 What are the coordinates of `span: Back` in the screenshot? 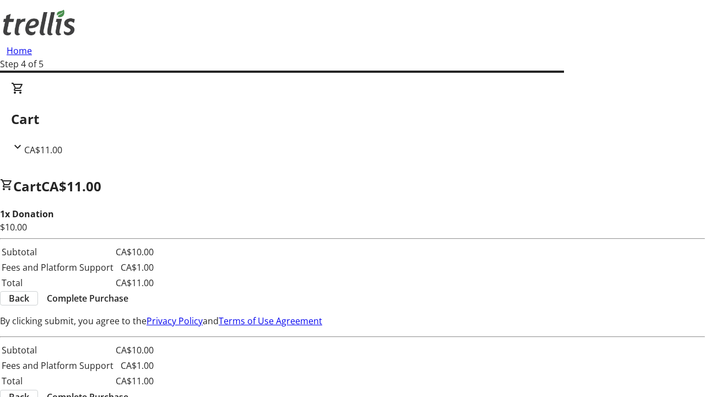 It's located at (19, 298).